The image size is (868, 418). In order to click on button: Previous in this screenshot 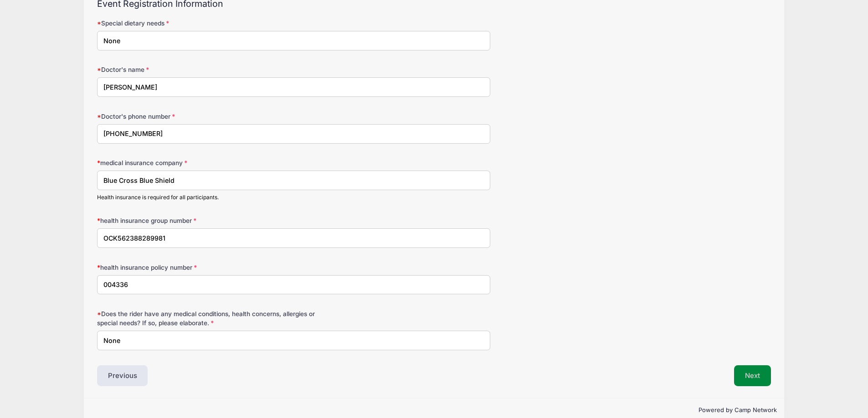, I will do `click(122, 376)`.